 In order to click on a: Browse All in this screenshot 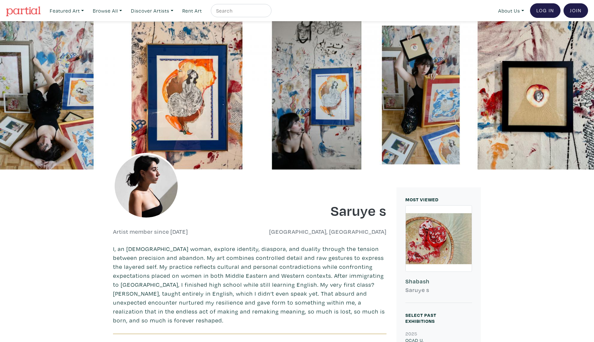, I will do `click(107, 11)`.